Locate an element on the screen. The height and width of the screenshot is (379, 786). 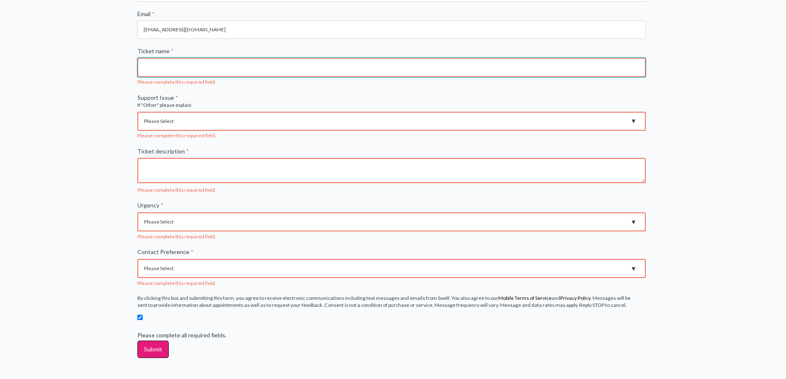
legend: If "Other" please explain is located at coordinates (393, 105).